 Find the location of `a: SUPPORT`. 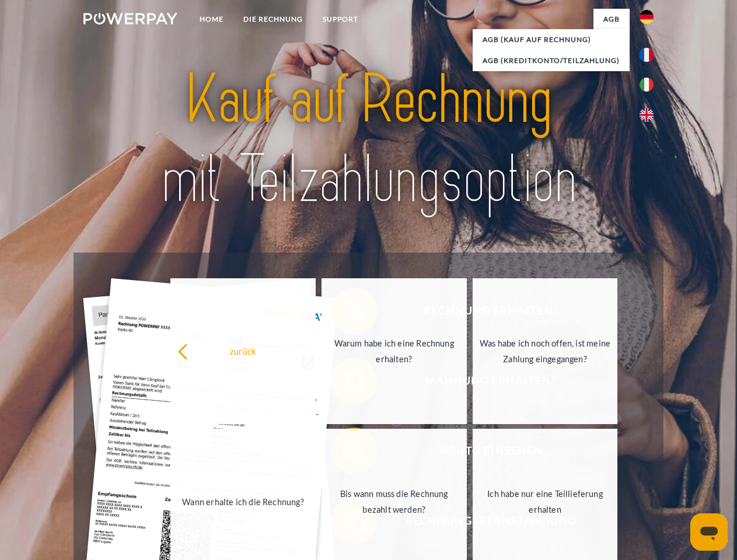

a: SUPPORT is located at coordinates (340, 19).